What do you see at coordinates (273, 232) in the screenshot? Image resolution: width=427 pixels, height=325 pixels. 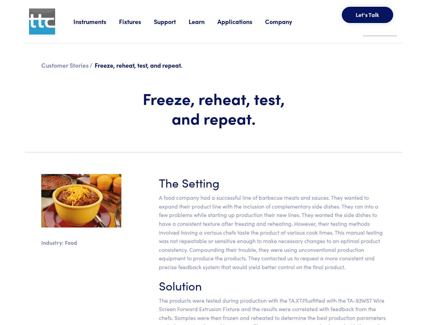 I see `p: A food company had a successful line of barbecue meats and sauces. They wanted to expand their pr...` at bounding box center [273, 232].